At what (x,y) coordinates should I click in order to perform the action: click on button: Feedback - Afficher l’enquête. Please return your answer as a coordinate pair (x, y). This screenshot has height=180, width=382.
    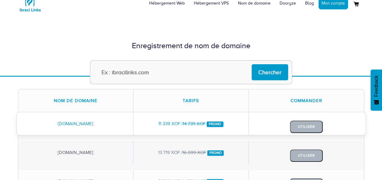
    Looking at the image, I should click on (376, 90).